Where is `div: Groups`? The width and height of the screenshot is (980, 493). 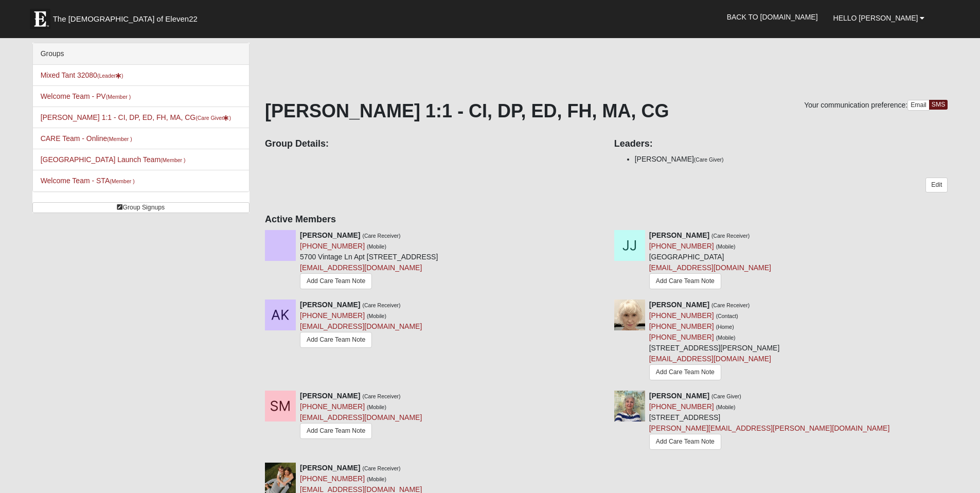 div: Groups is located at coordinates (141, 54).